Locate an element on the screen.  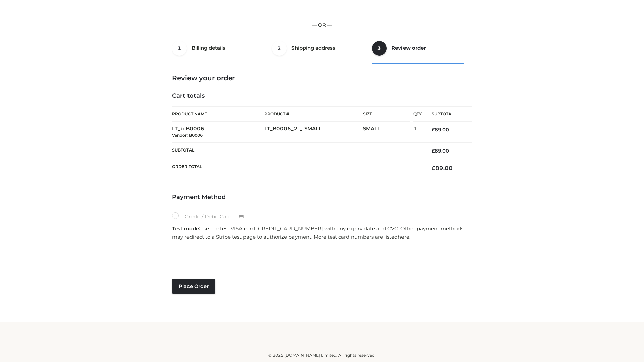
td: LT_b-B0006 is located at coordinates (218, 132).